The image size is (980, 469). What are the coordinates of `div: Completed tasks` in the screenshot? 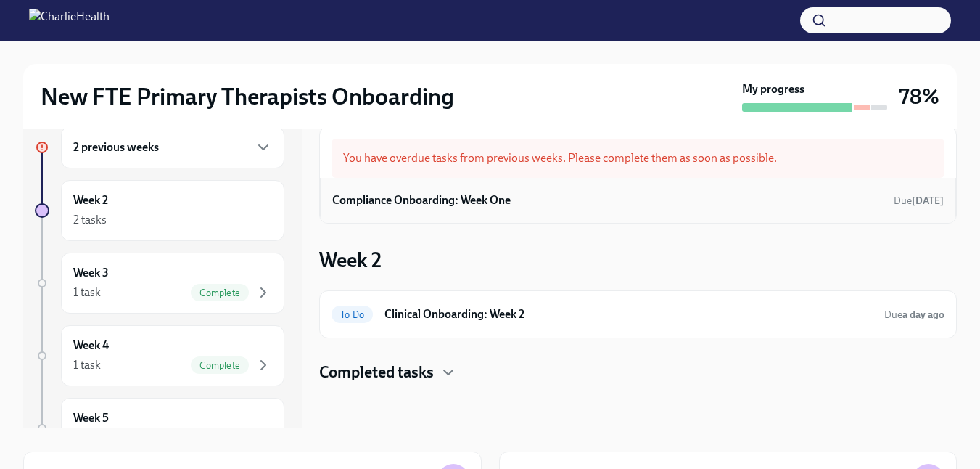 It's located at (637, 372).